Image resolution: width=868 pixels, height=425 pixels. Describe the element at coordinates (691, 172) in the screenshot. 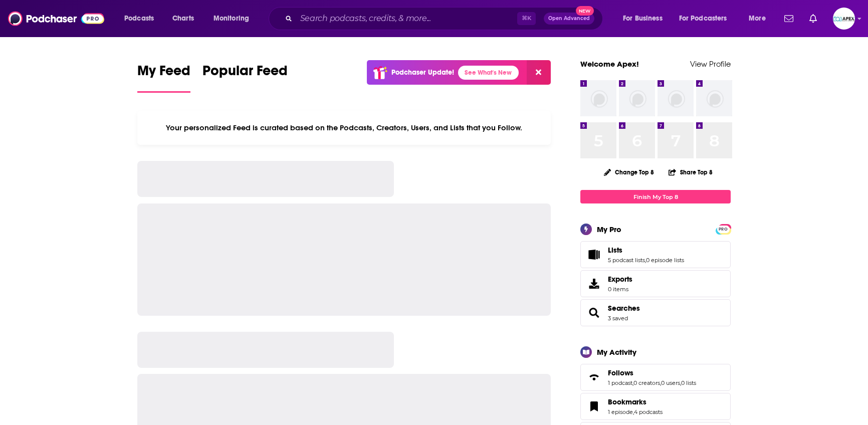

I see `button: Share Top 8` at that location.